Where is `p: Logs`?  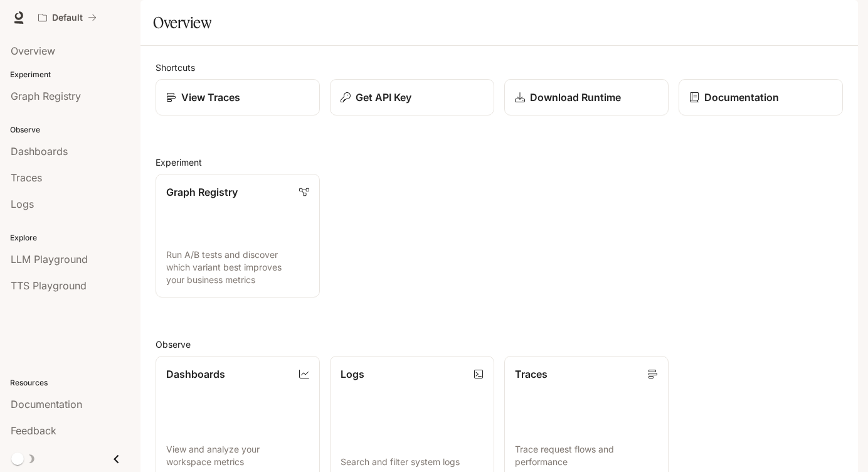 p: Logs is located at coordinates (353, 374).